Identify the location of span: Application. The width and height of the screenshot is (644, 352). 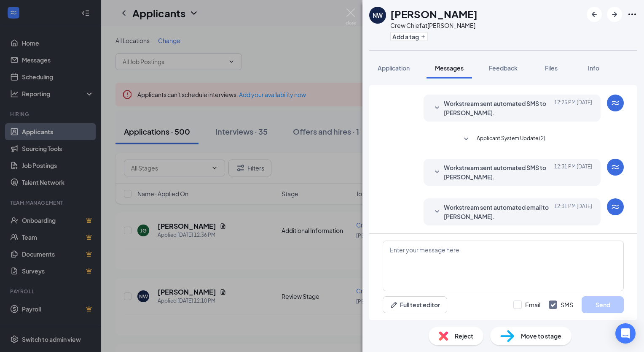
(394, 68).